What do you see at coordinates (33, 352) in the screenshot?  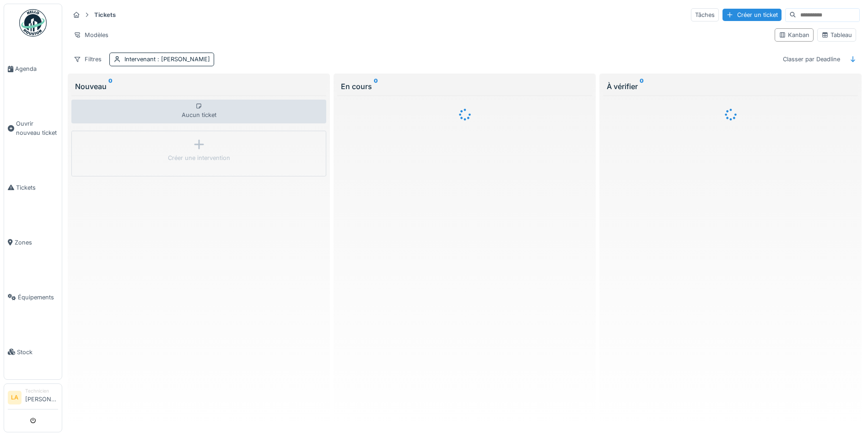 I see `a: Stock` at bounding box center [33, 352].